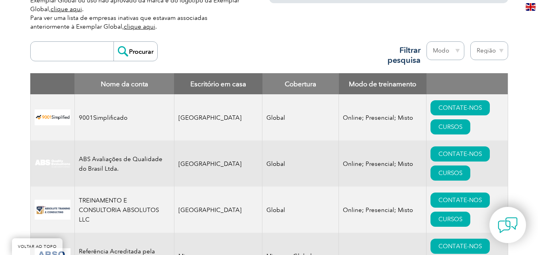 This screenshot has height=255, width=538. Describe the element at coordinates (218, 84) in the screenshot. I see `th: Home Office: activate to sort column ascending` at that location.